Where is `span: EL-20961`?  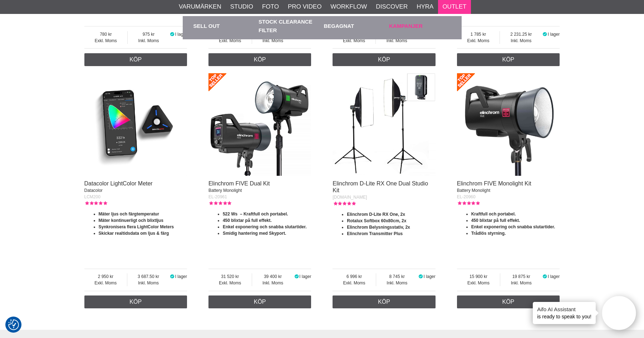
span: EL-20961 is located at coordinates (217, 197).